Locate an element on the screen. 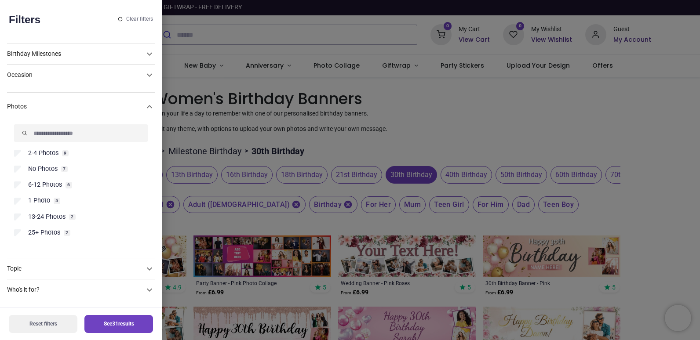 The image size is (700, 340). input: 25+ Photos2 is located at coordinates (18, 233).